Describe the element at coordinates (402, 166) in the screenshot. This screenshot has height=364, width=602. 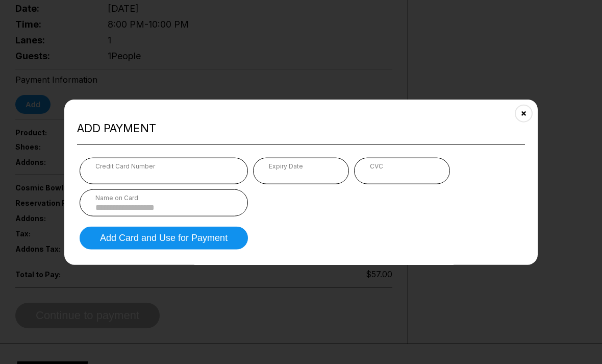
I see `div: CVC` at that location.